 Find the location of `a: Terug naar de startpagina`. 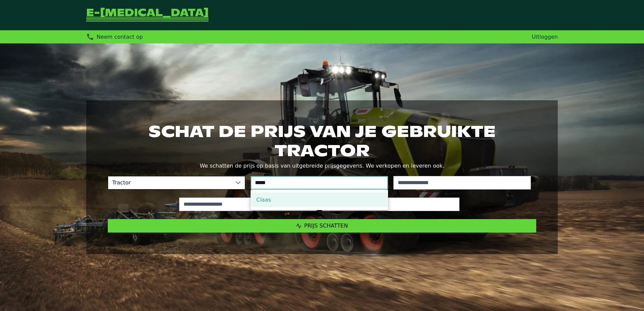

a: Terug naar de startpagina is located at coordinates (147, 15).